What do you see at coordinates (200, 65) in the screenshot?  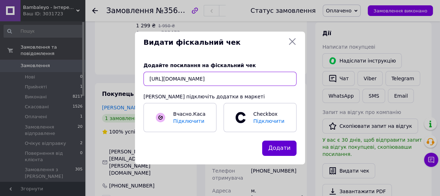 I see `span: Додайте посилання на фіскальний чек` at bounding box center [200, 65].